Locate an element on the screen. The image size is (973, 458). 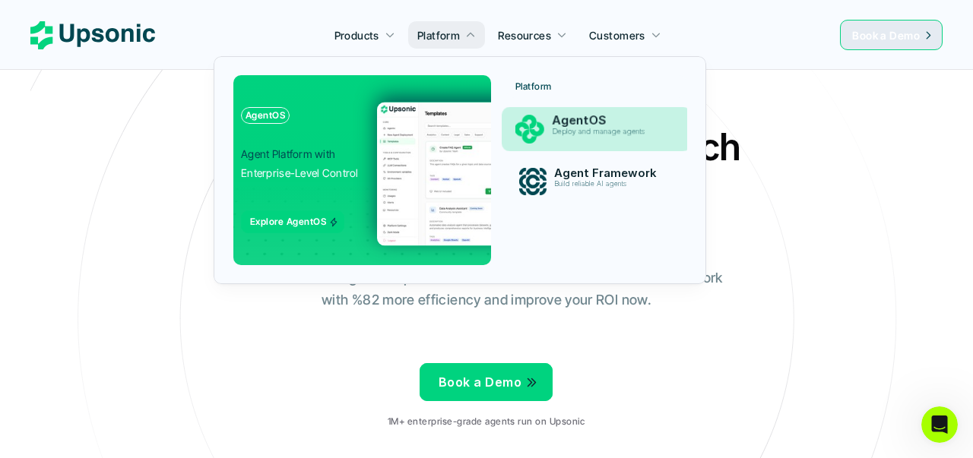
p: Products is located at coordinates (356, 35).